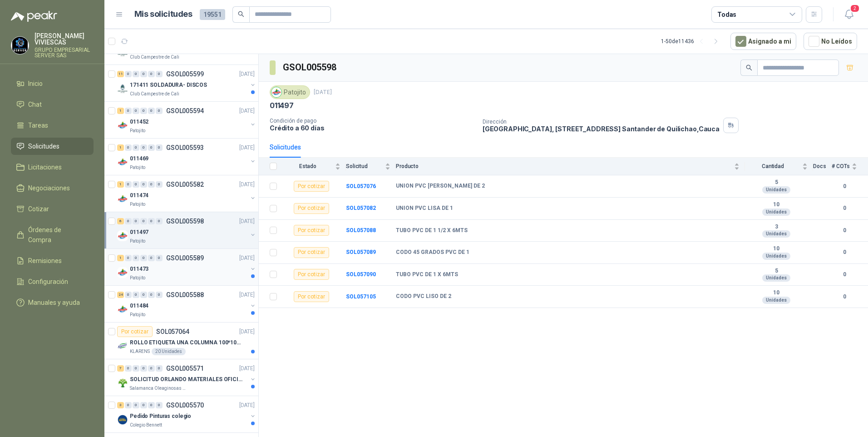  I want to click on p: ROLLO ETIQUETA UNA COLUMNA 100*100*500un, so click(186, 343).